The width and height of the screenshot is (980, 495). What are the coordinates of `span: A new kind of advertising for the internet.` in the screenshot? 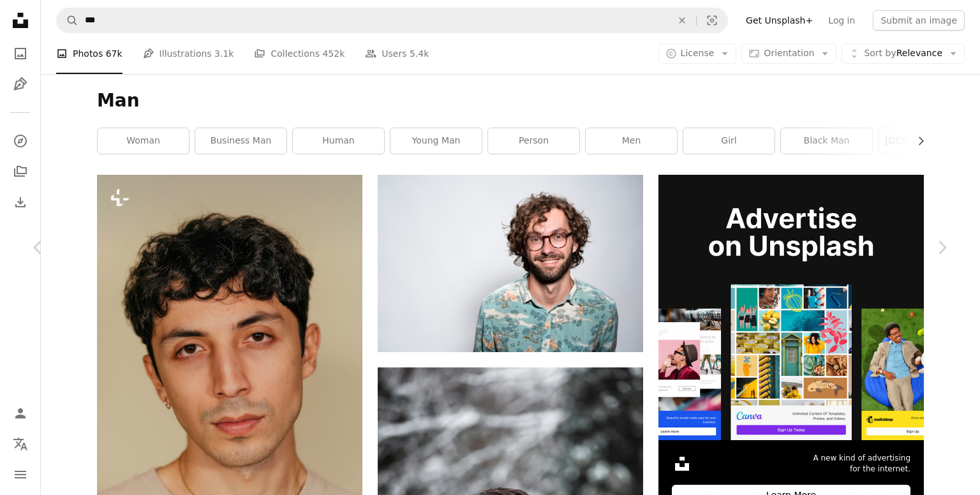 It's located at (862, 463).